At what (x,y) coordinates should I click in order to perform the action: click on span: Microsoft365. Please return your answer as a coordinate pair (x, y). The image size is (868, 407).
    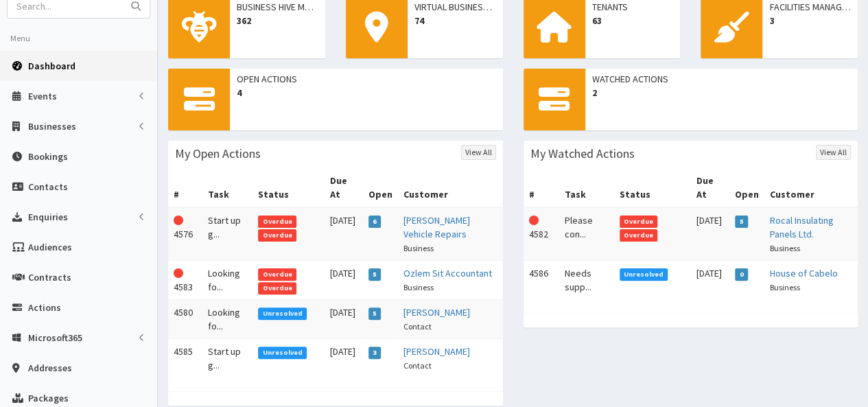
    Looking at the image, I should click on (55, 338).